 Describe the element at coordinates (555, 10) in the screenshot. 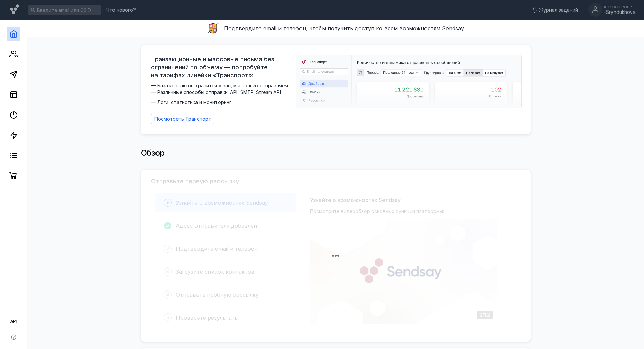

I see `a: Журнал заданий` at that location.